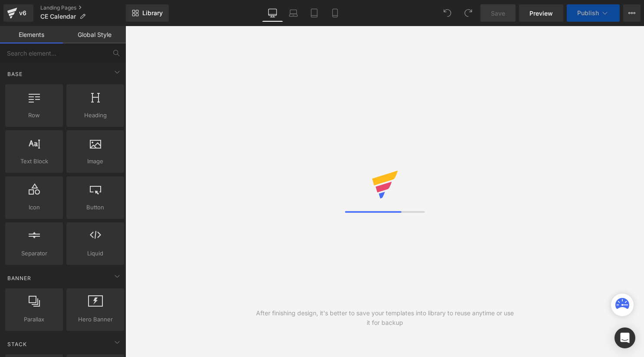  I want to click on a: Landing Pages, so click(83, 8).